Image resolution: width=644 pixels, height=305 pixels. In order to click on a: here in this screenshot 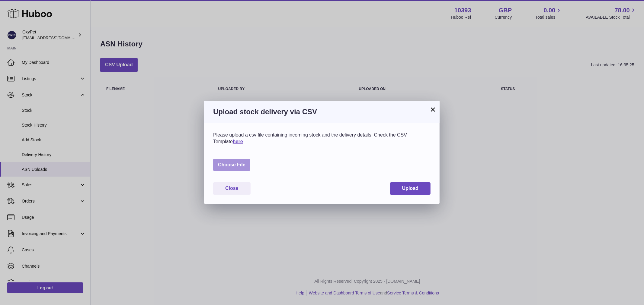, I will do `click(238, 141)`.